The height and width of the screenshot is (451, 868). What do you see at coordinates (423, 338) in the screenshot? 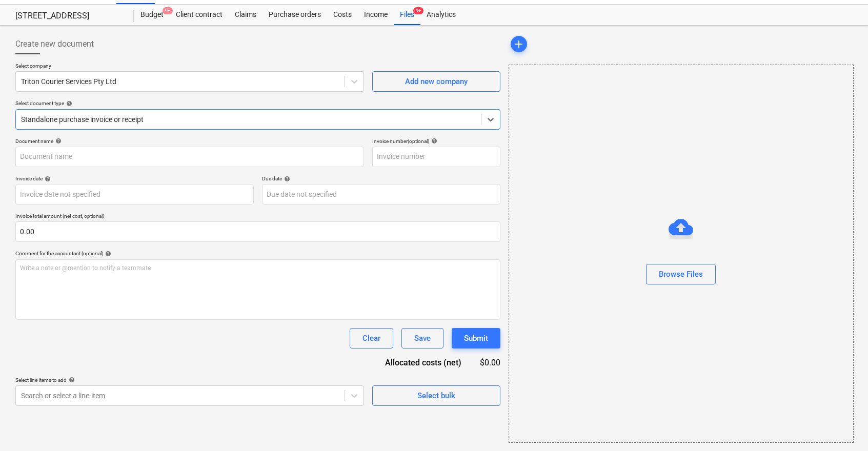
I see `div: Save` at bounding box center [423, 338].